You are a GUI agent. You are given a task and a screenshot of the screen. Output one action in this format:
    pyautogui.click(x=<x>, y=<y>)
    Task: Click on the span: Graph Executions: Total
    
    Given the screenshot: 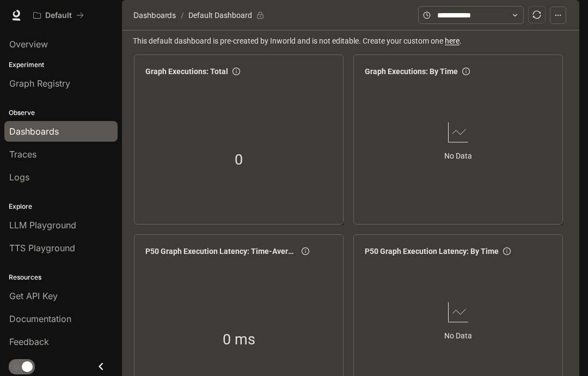 What is the action you would take?
    pyautogui.click(x=187, y=71)
    